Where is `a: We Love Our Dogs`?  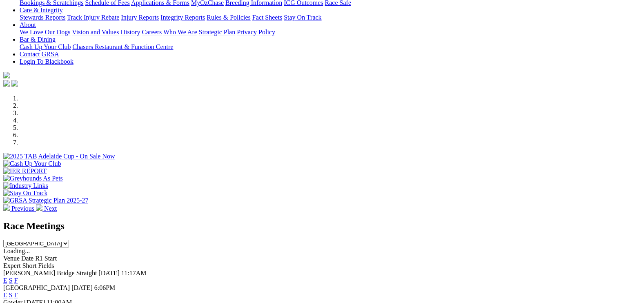
a: We Love Our Dogs is located at coordinates (45, 32).